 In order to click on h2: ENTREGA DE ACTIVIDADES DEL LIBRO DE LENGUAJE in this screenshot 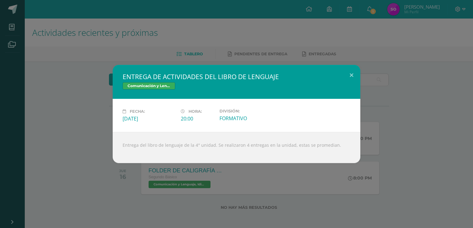, I will do `click(236, 77)`.